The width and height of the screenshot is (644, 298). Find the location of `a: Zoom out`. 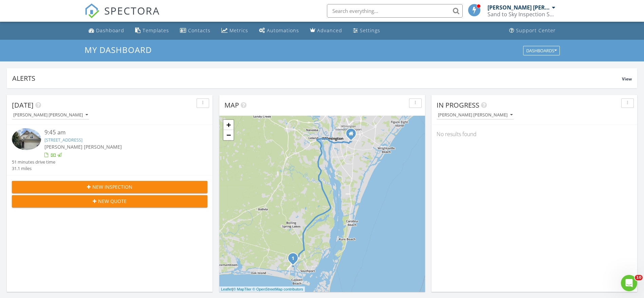

a: Zoom out is located at coordinates (228, 135).